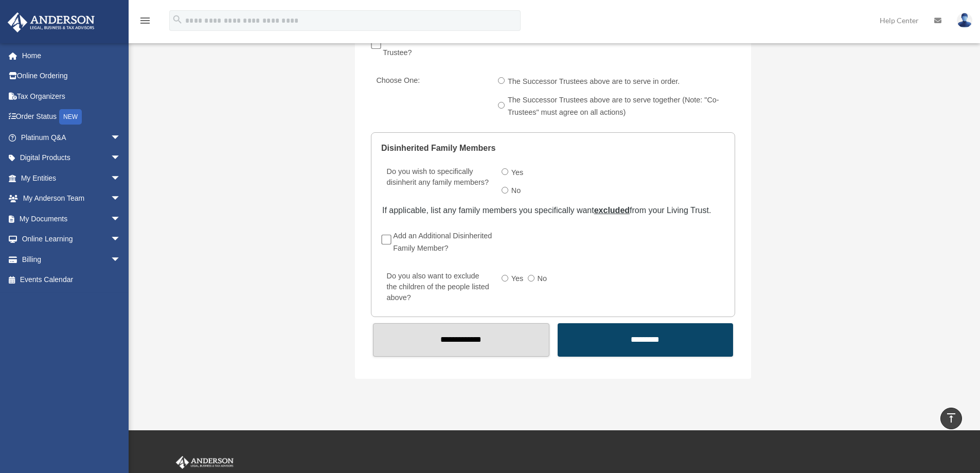  What do you see at coordinates (430, 99) in the screenshot?
I see `label: Choose One:` at bounding box center [430, 99].